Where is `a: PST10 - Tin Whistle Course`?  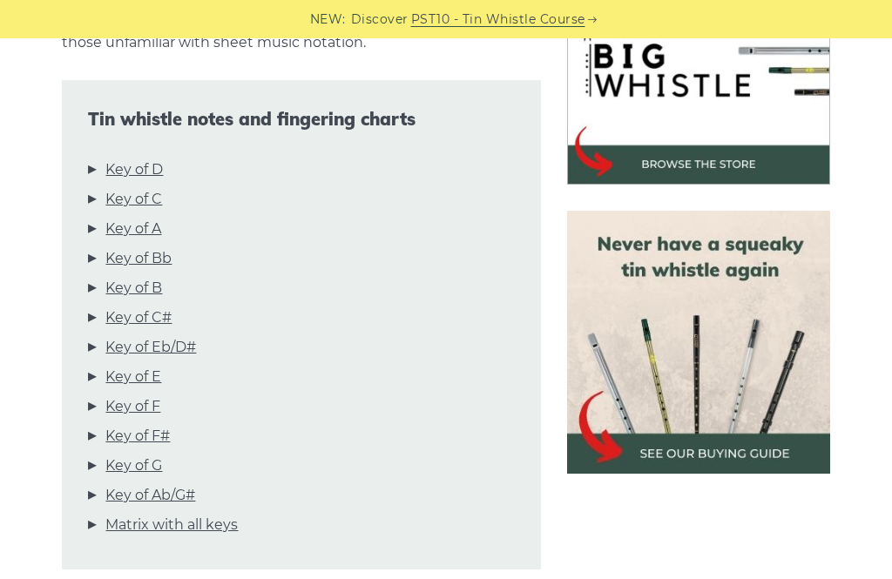
a: PST10 - Tin Whistle Course is located at coordinates (498, 19).